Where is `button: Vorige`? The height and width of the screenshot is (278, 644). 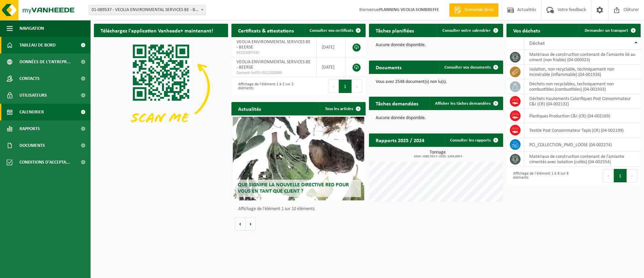
button: Vorige is located at coordinates (240, 224).